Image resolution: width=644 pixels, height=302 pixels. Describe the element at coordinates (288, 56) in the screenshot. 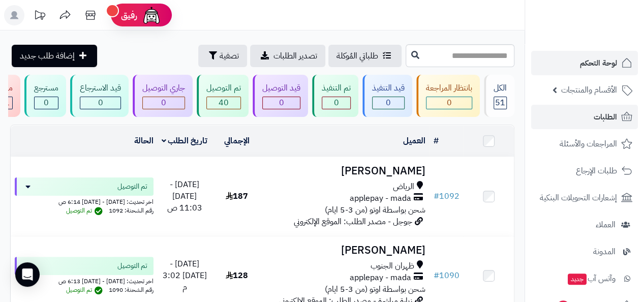

I see `a: تصدير الطلبات` at that location.